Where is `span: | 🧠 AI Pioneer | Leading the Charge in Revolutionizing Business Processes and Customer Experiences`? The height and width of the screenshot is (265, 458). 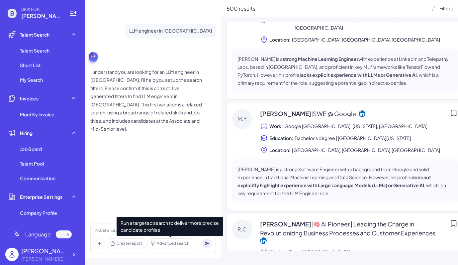
span: | 🧠 AI Pioneer | Leading the Charge in Revolutionizing Business Processes and Customer Experiences is located at coordinates (347, 228).